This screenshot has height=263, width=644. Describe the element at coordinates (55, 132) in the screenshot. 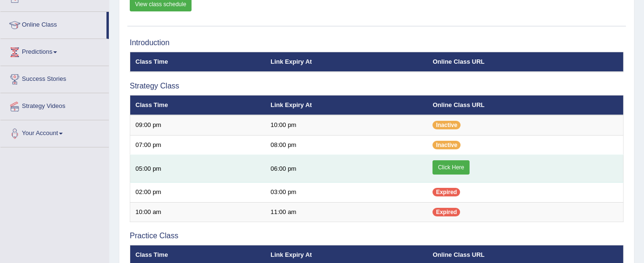

I see `a: Your Account` at that location.